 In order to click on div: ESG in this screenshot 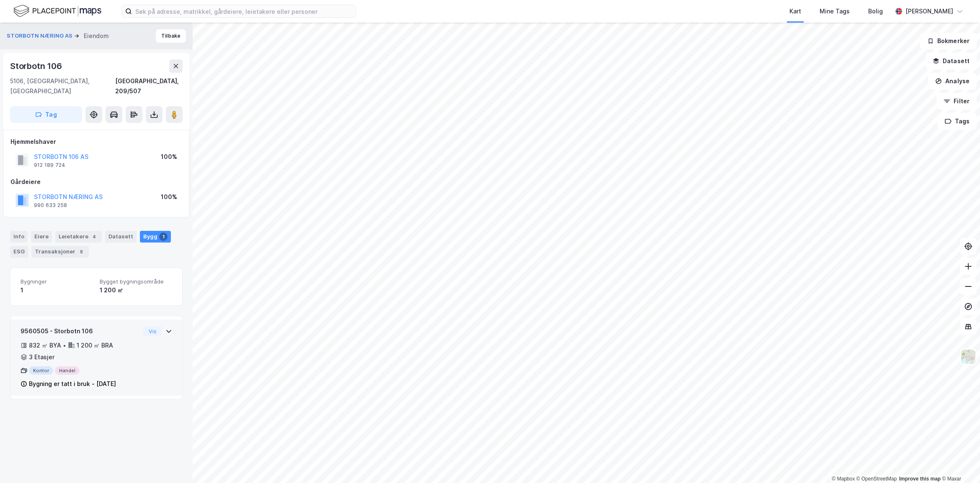, I will do `click(19, 251)`.